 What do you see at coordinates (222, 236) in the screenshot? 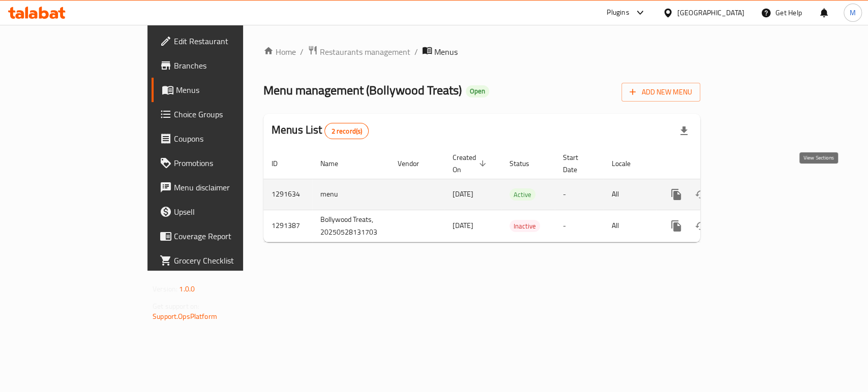
I see `a: Coverage Report` at bounding box center [222, 236].